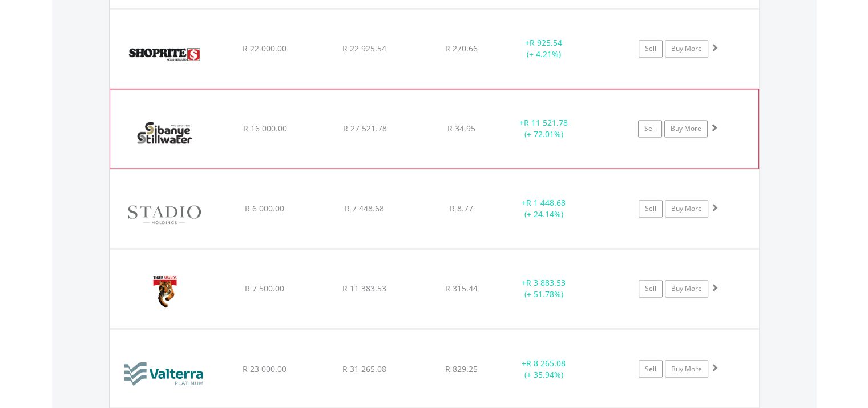 This screenshot has height=408, width=868. Describe the element at coordinates (364, 368) in the screenshot. I see `span: R 31 265.08` at that location.